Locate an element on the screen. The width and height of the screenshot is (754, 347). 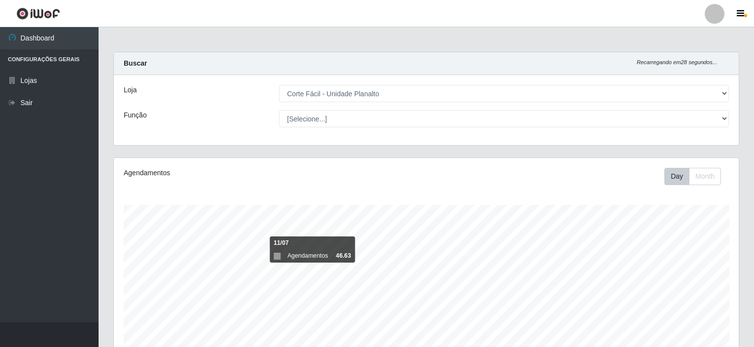
button: Day is located at coordinates (677, 176).